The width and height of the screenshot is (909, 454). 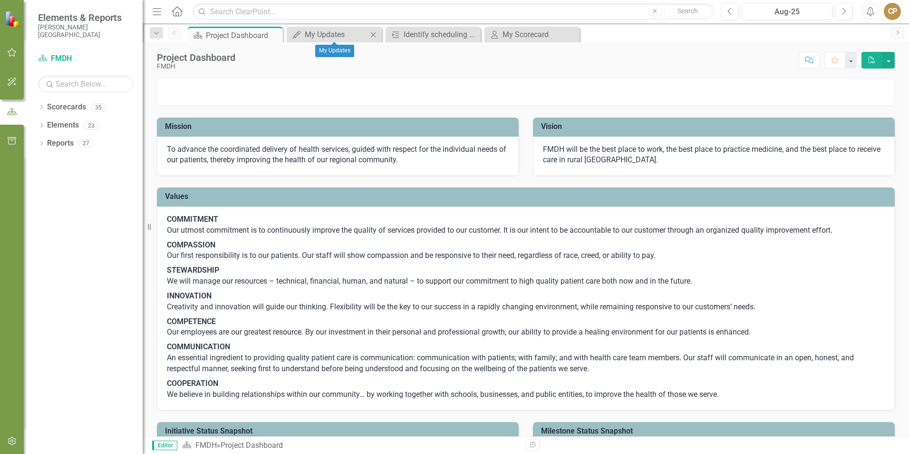 What do you see at coordinates (98, 107) in the screenshot?
I see `div: 35` at bounding box center [98, 107].